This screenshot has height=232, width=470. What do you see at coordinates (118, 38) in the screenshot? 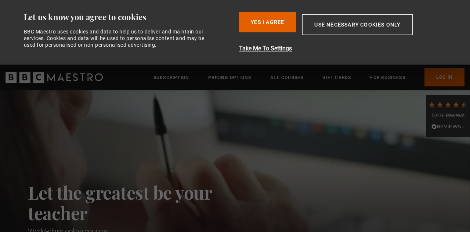
I see `div: BBC Maestro uses cookies and data to help us to deliver and maintain our services. Cookies and da...` at bounding box center [118, 38].